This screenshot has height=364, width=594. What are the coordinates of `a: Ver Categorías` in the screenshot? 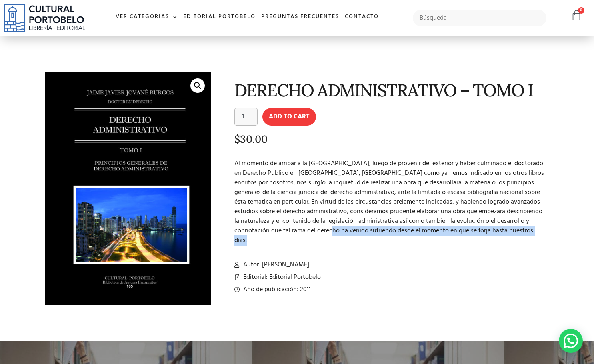 It's located at (146, 17).